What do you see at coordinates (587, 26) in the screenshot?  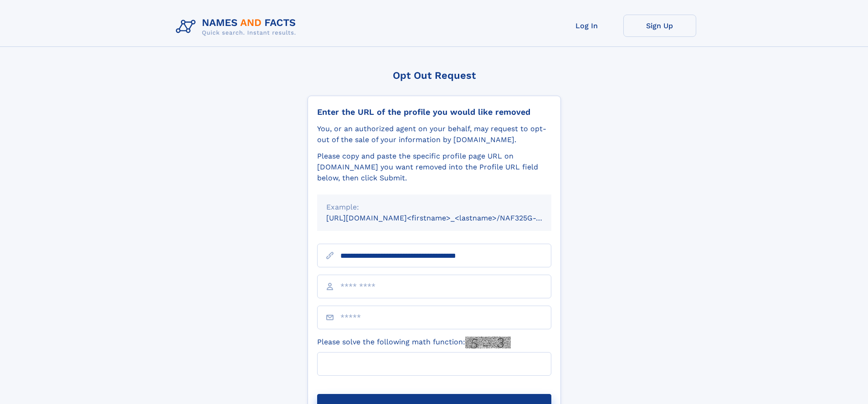 I see `a: Log In` at bounding box center [587, 26].